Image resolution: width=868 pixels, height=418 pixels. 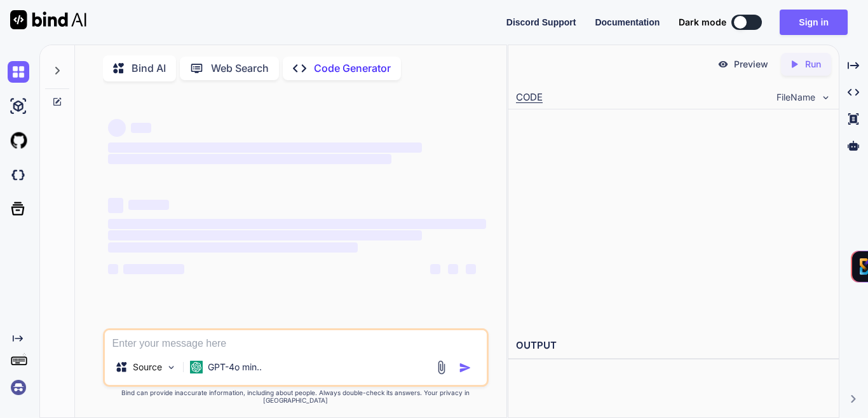 What do you see at coordinates (18, 106) in the screenshot?
I see `img: ai-studio` at bounding box center [18, 106].